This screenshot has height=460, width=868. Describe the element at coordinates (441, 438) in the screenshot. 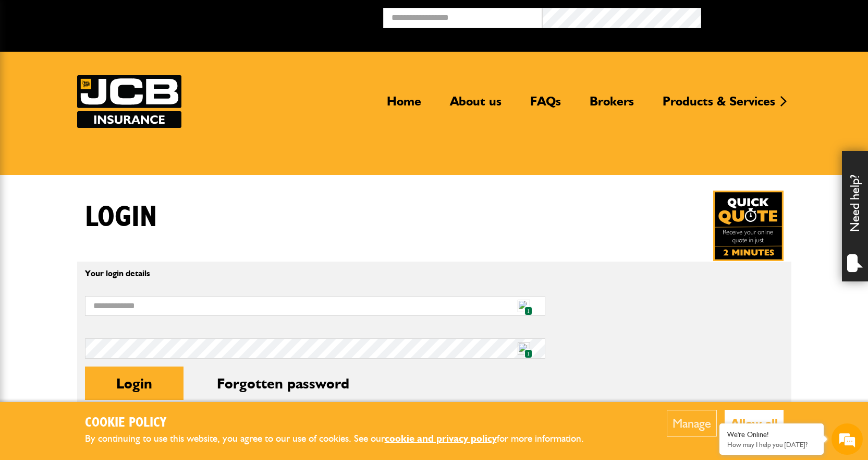

I see `a: cookie and privacy policy` at that location.